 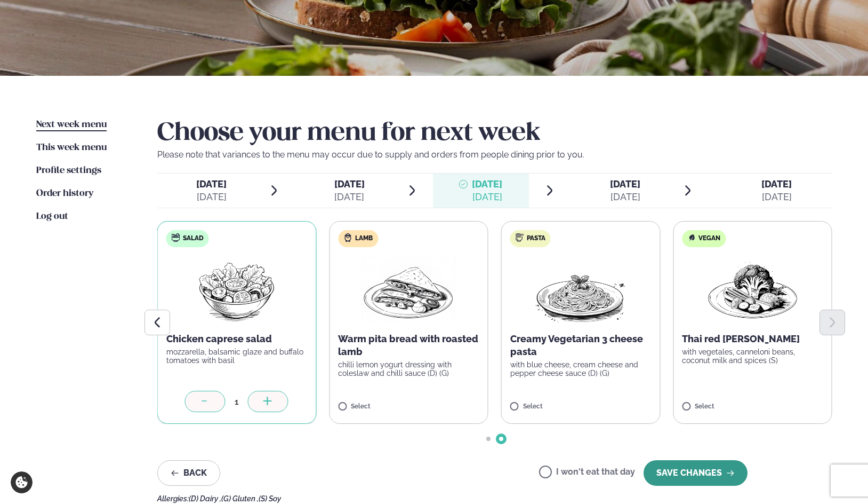 What do you see at coordinates (240, 498) in the screenshot?
I see `span: (G) Gluten ,` at bounding box center [240, 498].